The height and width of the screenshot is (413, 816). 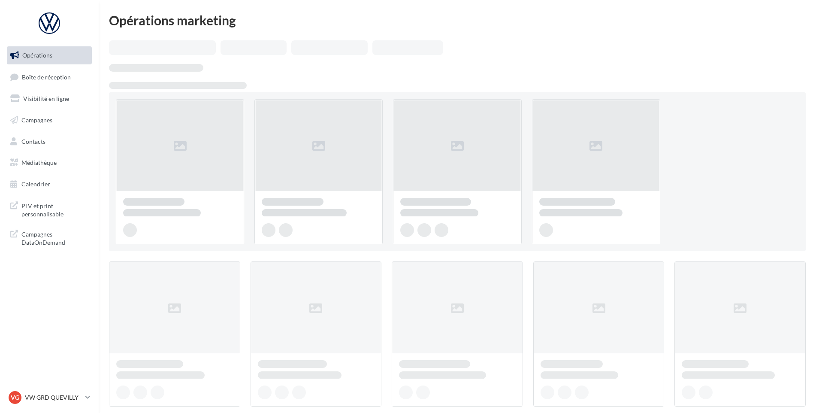 What do you see at coordinates (49, 237) in the screenshot?
I see `a: Campagnes DataOnDemand` at bounding box center [49, 237].